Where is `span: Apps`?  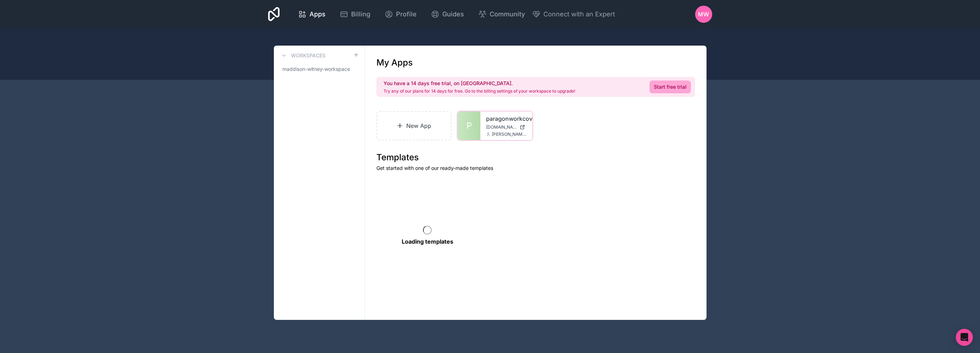
span: Apps is located at coordinates (317, 14).